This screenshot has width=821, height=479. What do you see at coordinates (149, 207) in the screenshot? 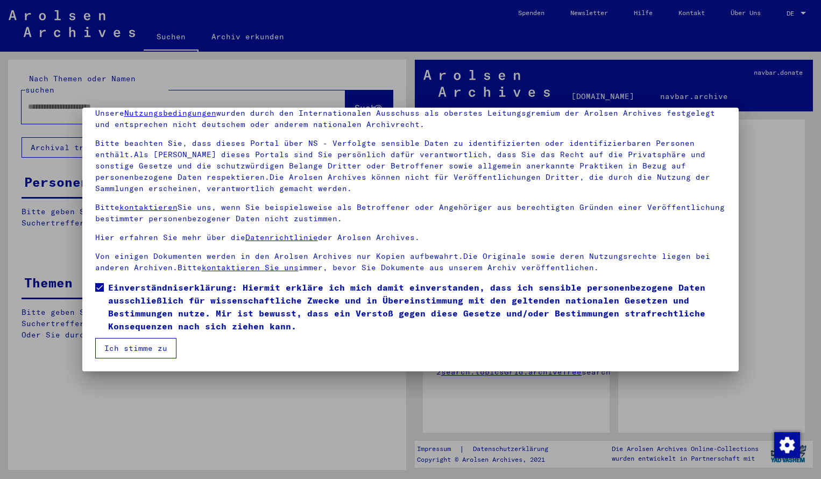
I see `a: kontaktieren` at bounding box center [149, 207].